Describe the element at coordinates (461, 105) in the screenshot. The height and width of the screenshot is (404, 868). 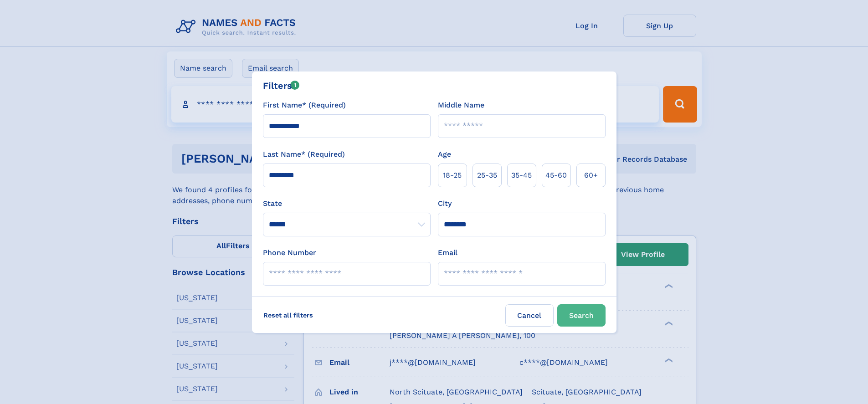
I see `label: Middle Name` at that location.